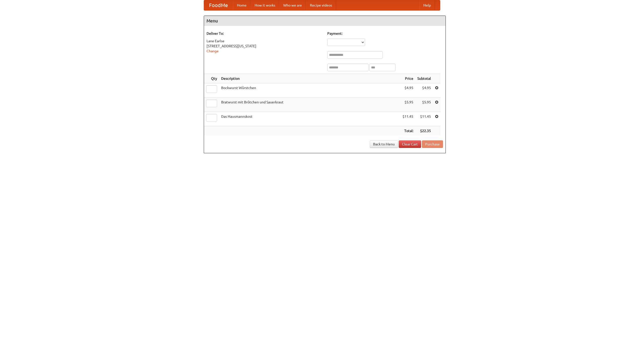 This screenshot has height=356, width=644. Describe the element at coordinates (424, 131) in the screenshot. I see `th: $22.35` at that location.